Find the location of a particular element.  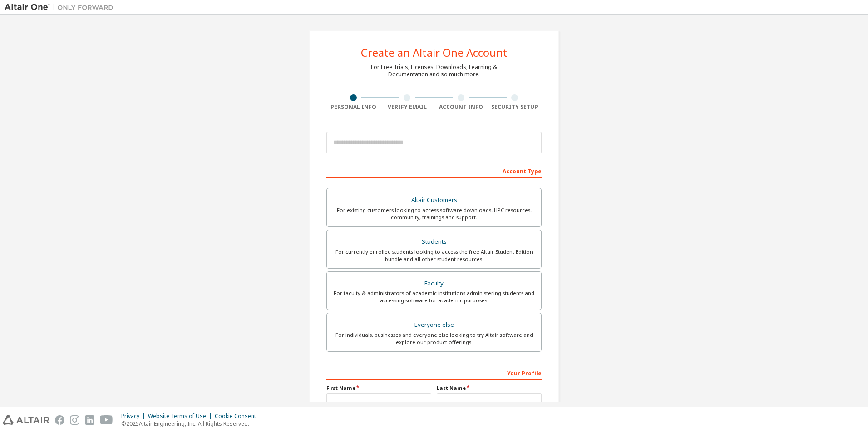

div: For Free Trials, Licenses, Downloads, Learning & Documentation and so much more. is located at coordinates (434, 71).